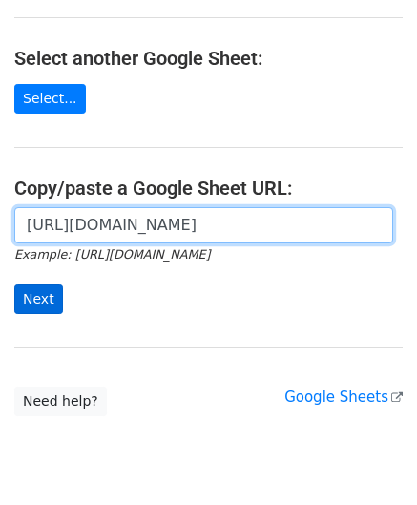 The height and width of the screenshot is (505, 417). I want to click on a: Select..., so click(50, 98).